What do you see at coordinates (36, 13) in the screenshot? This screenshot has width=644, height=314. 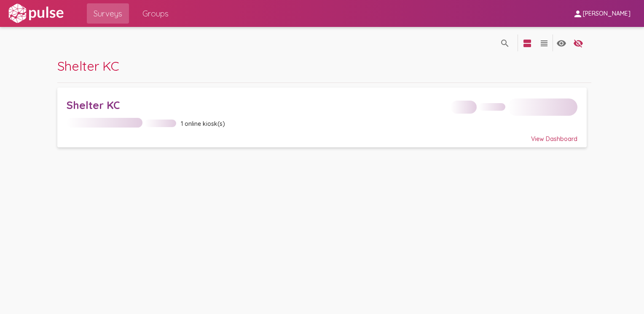 I see `img: white-logo.svg` at bounding box center [36, 13].